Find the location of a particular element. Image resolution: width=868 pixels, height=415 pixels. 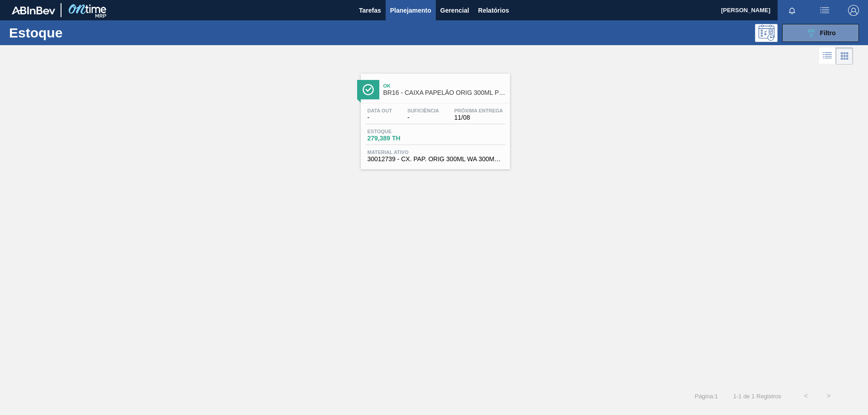

span: Data out is located at coordinates (380, 110).